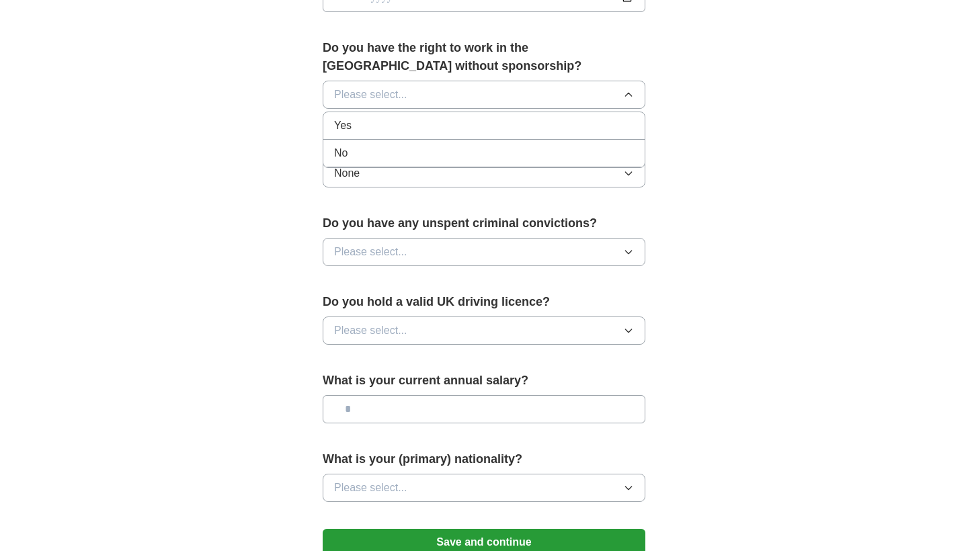 Image resolution: width=968 pixels, height=551 pixels. Describe the element at coordinates (484, 302) in the screenshot. I see `label: Do you hold a valid UK driving licence?` at that location.